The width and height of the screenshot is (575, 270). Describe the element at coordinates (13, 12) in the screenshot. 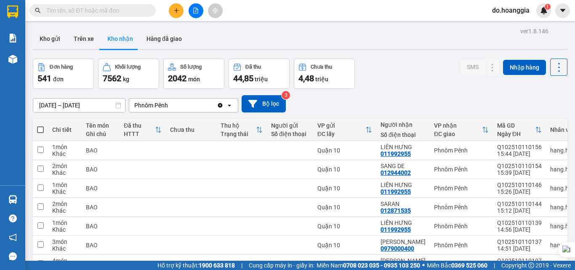

I see `img: logo-vxr` at that location.